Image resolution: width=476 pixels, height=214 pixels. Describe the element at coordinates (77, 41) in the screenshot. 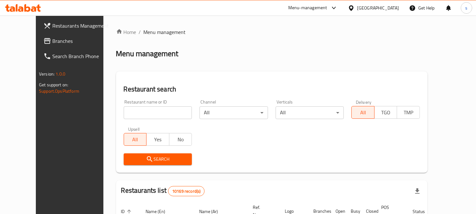

I see `a: Branches` at that location.